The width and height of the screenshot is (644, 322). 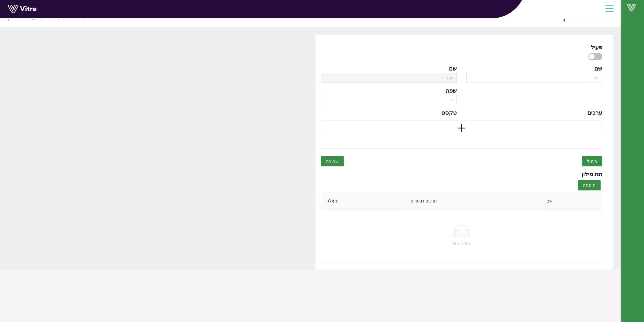 I want to click on th: ערכים נבחרים, so click(x=473, y=201).